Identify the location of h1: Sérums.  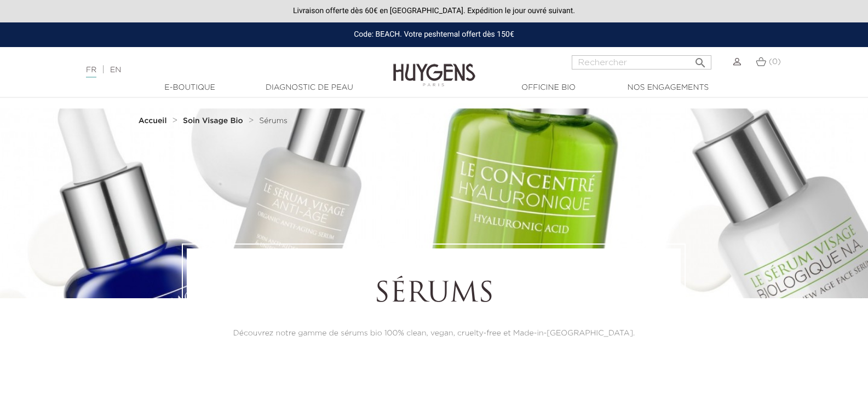
(434, 295).